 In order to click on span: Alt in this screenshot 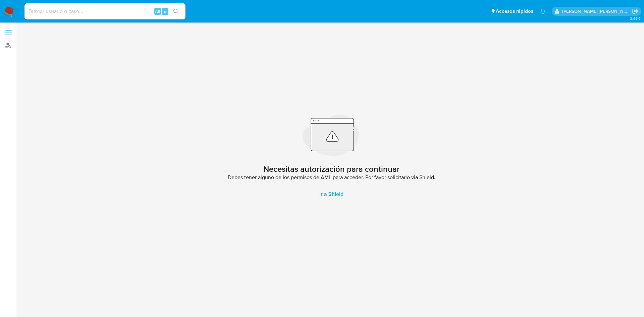, I will do `click(158, 11)`.